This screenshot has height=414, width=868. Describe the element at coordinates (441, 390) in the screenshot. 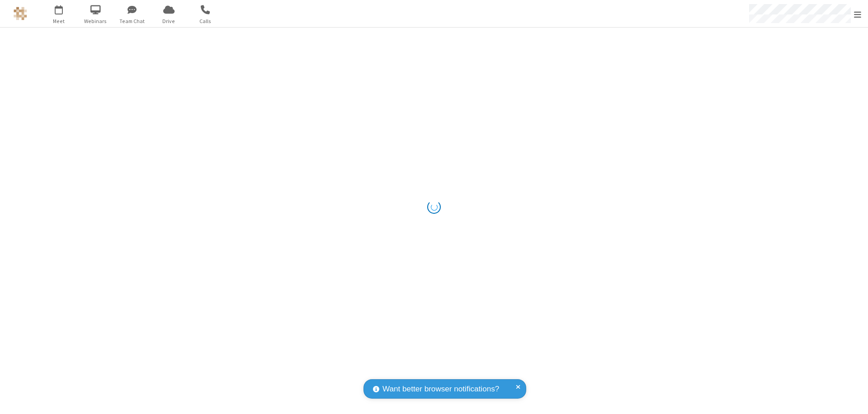

I see `span: Want better browser notifications?` at that location.